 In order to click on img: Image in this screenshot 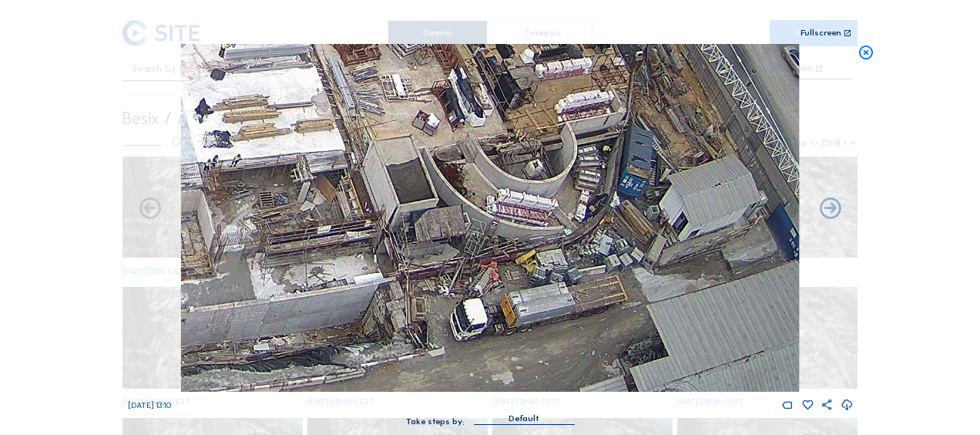, I will do `click(490, 218)`.